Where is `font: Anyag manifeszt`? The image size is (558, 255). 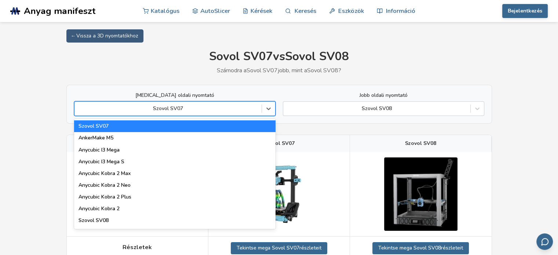 font: Anyag manifeszt is located at coordinates (59, 11).